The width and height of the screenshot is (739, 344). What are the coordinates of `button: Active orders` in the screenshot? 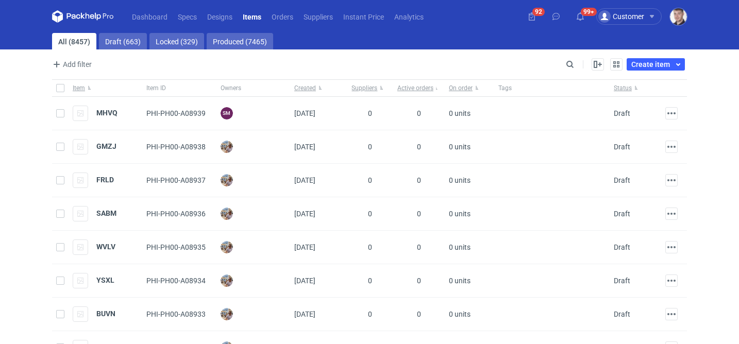 It's located at (419, 88).